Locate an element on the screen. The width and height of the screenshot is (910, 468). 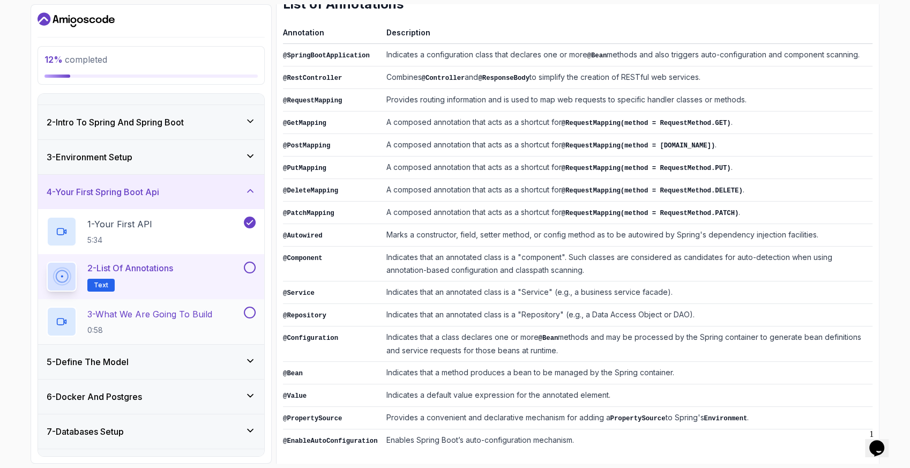
code: PropertySource is located at coordinates (637, 419).